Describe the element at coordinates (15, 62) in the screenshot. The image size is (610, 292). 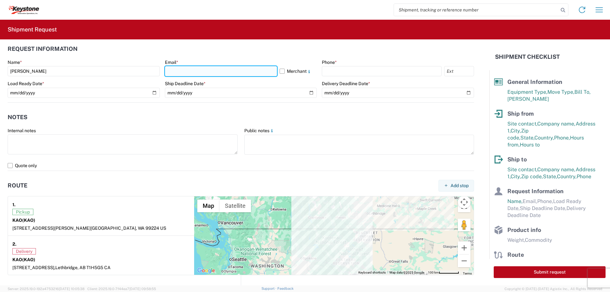
I see `label: Name` at that location.